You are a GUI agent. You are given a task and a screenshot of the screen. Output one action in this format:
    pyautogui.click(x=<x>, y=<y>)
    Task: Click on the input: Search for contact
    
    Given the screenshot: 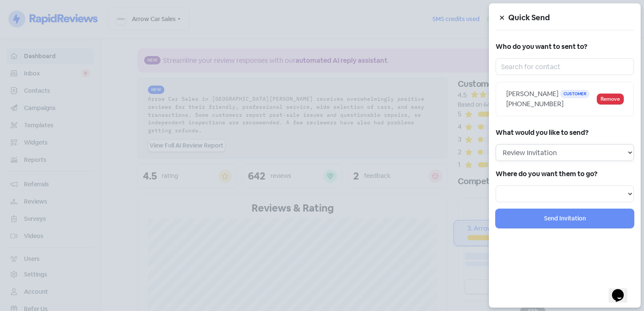 What is the action you would take?
    pyautogui.click(x=565, y=67)
    